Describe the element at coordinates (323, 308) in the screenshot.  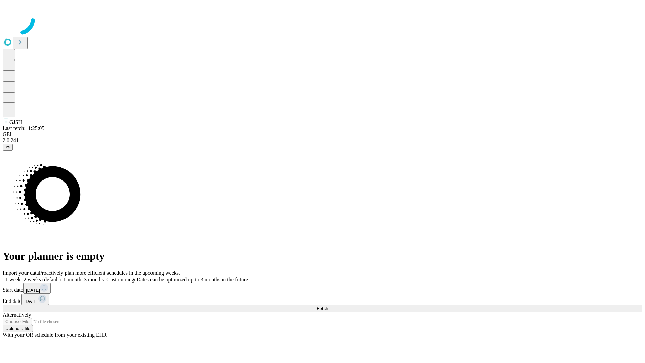
I see `button: Fetch` at that location.